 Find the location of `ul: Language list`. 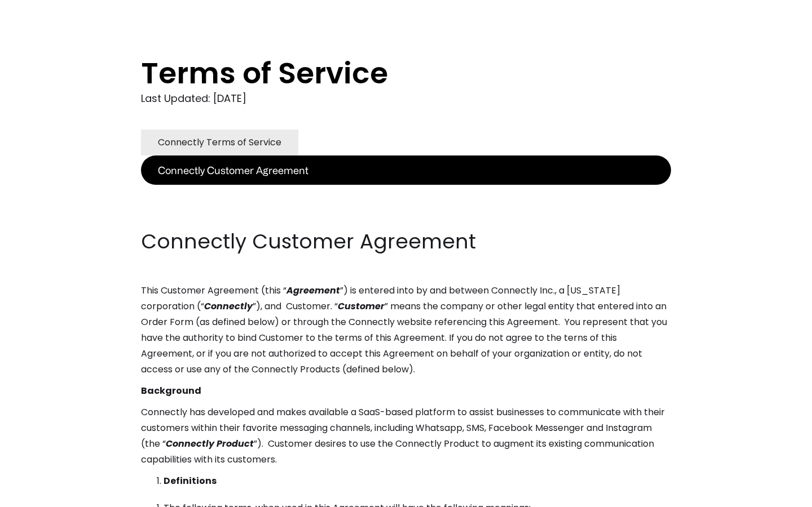

ul: Language list is located at coordinates (45, 495).